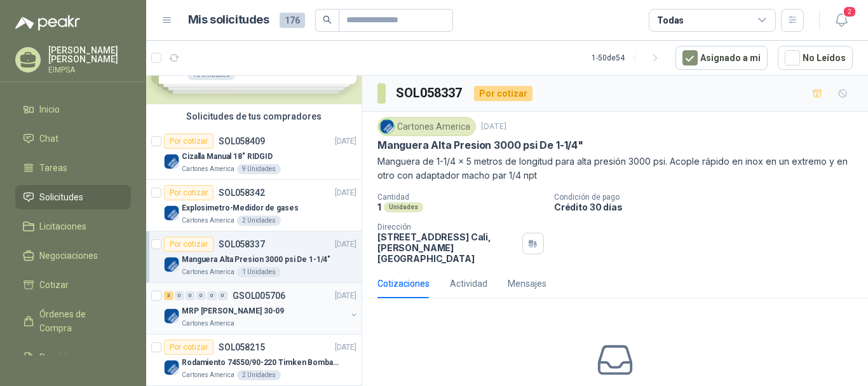 The image size is (868, 386). I want to click on div: 1 Unidades, so click(258, 272).